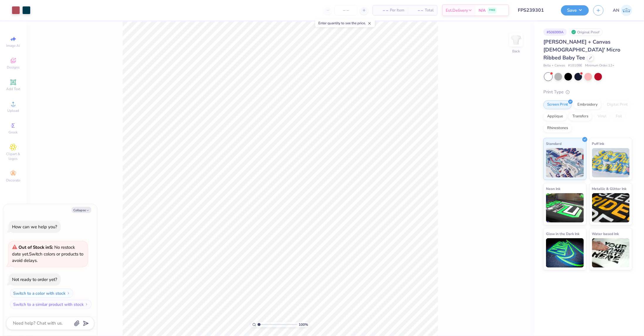 The width and height of the screenshot is (644, 336). Describe the element at coordinates (619, 117) in the screenshot. I see `div: Foil` at that location.